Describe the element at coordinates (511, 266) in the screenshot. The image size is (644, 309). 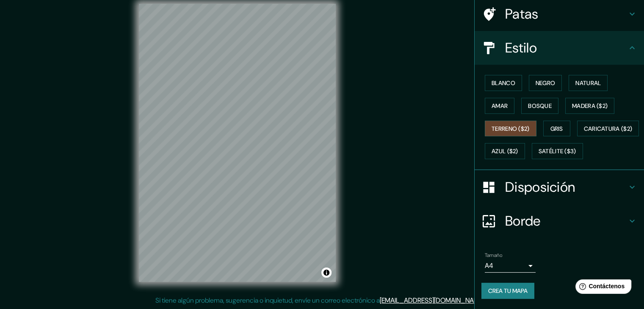
I see `div: A4` at that location.